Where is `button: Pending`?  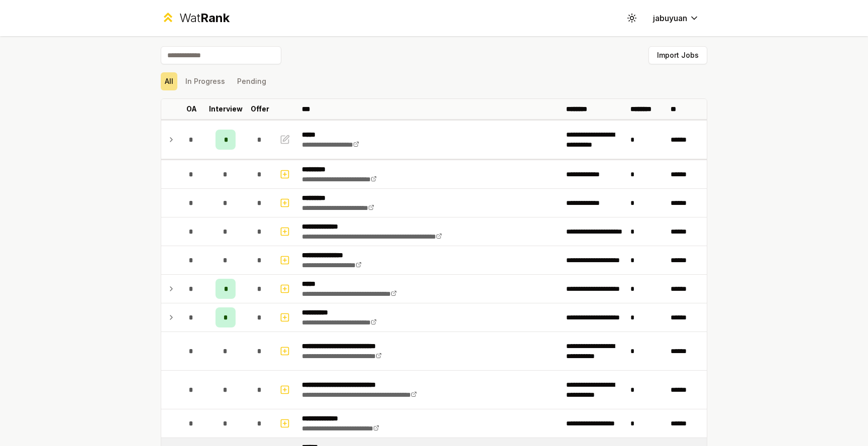 button: Pending is located at coordinates (251, 81).